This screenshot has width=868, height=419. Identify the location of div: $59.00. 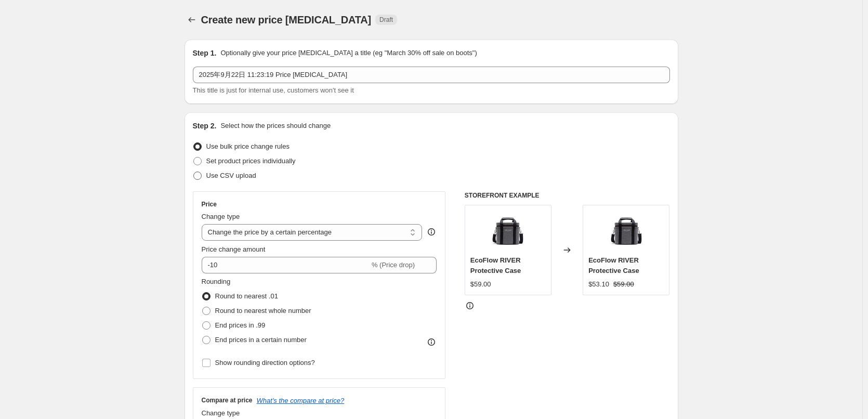
(481, 284).